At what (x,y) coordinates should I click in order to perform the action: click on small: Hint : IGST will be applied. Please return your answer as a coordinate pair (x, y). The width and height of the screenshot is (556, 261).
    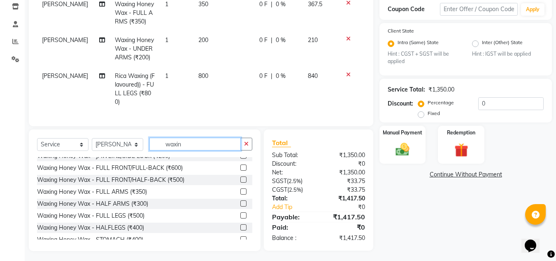
    Looking at the image, I should click on (508, 54).